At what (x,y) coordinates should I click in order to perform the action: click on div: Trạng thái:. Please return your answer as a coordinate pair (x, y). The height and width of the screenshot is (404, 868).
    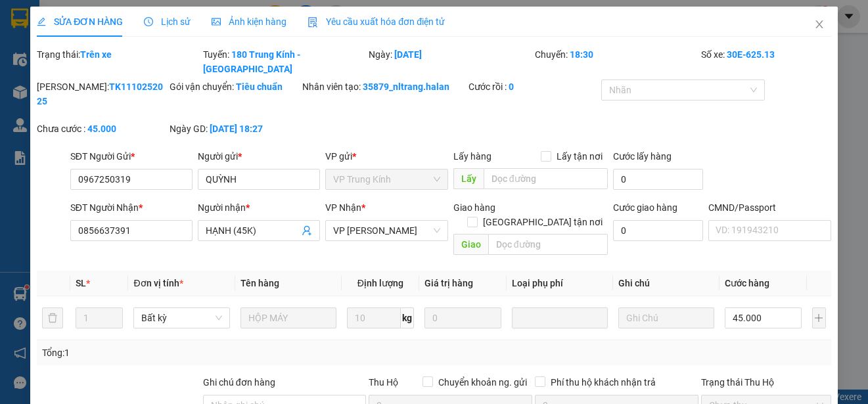
    Looking at the image, I should click on (118, 62).